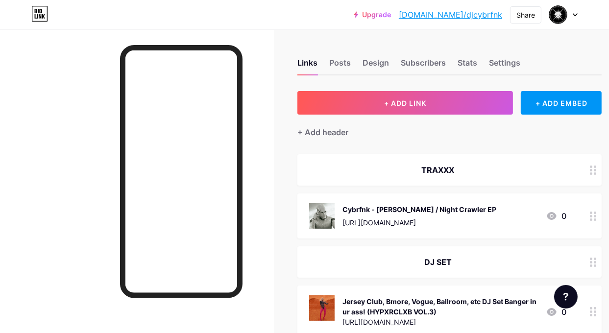  I want to click on span: + ADD LINK, so click(405, 103).